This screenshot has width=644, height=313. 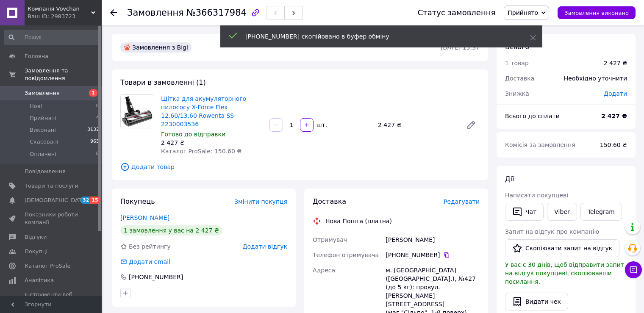 I want to click on button: Замовлення виконано, so click(x=597, y=13).